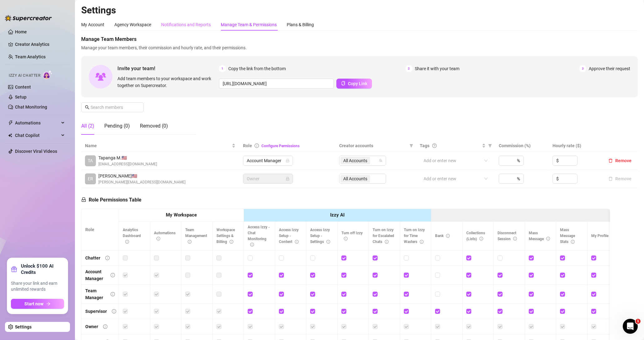 This screenshot has width=644, height=340. I want to click on div: Supervisor, so click(96, 311).